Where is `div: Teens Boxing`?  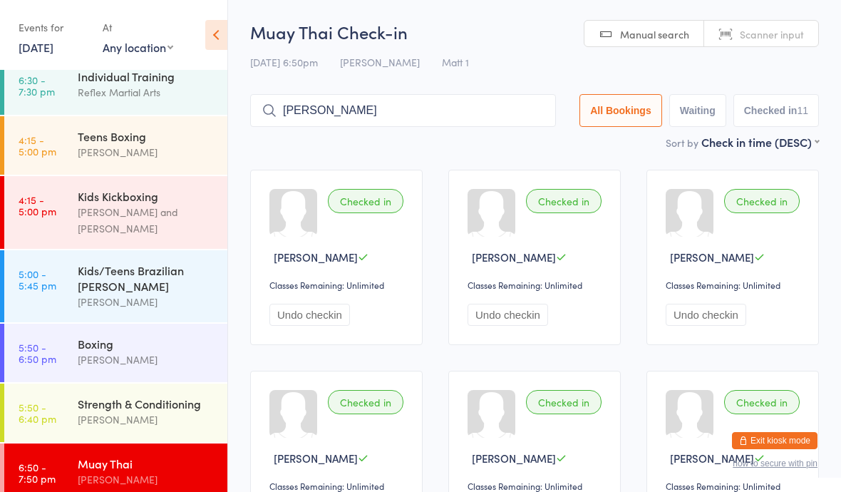 div: Teens Boxing is located at coordinates (146, 136).